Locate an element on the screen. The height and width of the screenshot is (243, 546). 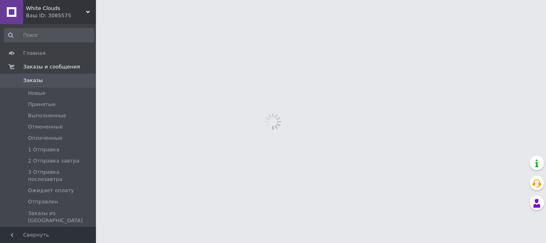
span: Новые is located at coordinates (37, 93).